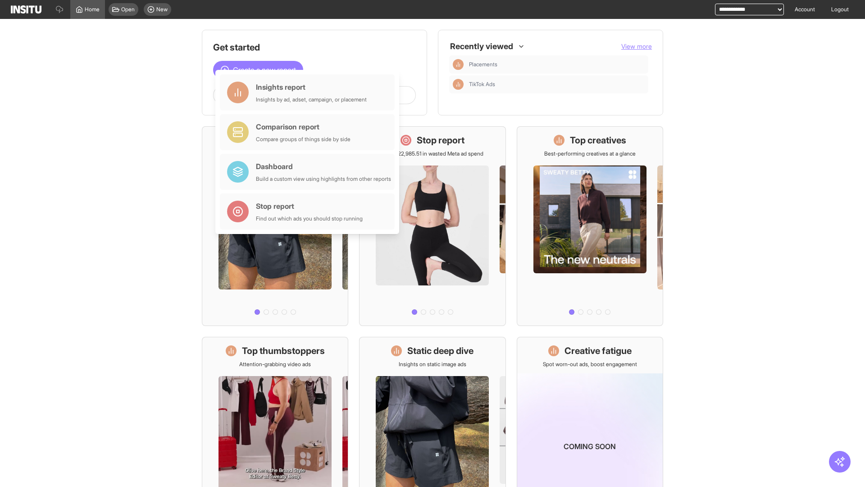 This screenshot has width=865, height=487. Describe the element at coordinates (441, 140) in the screenshot. I see `h1: Stop report` at that location.